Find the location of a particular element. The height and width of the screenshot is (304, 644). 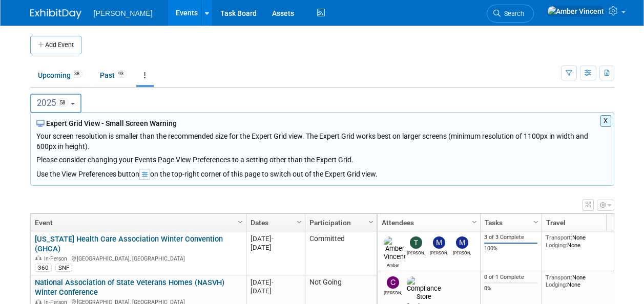

div: Tom DeBell is located at coordinates (415, 252).